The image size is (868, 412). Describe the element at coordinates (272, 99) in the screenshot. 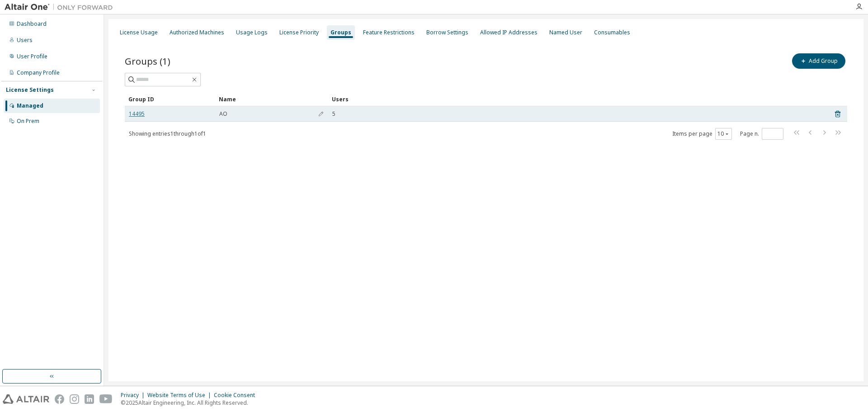

I see `div: Name` at that location.